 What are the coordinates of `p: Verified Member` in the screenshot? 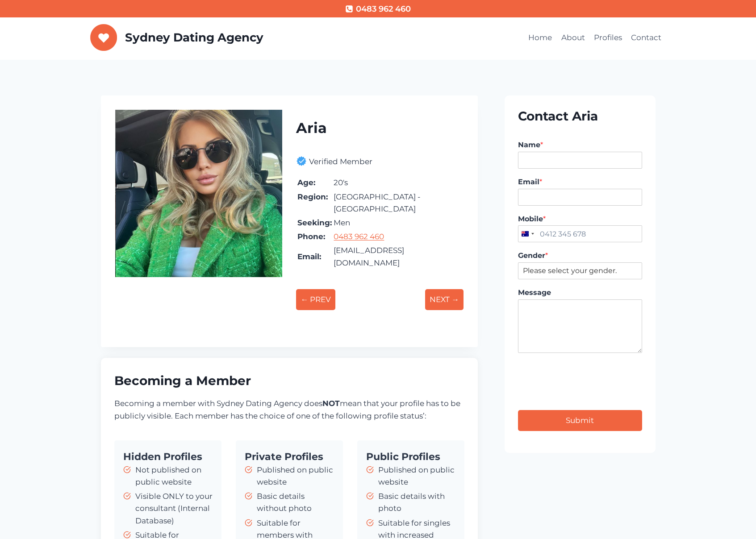 It's located at (341, 162).